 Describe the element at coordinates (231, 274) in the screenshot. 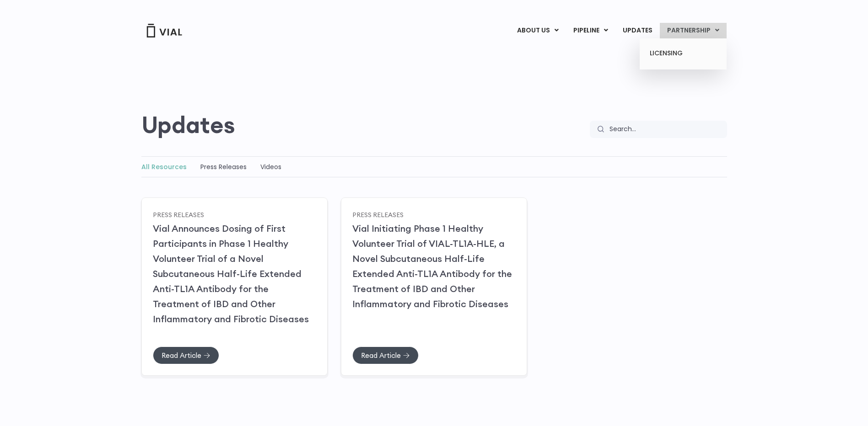

I see `a: Vial Announces Dosing of First Participants in Phase 1 Healthy Volunteer Trial of a Novel Subcuta...` at that location.